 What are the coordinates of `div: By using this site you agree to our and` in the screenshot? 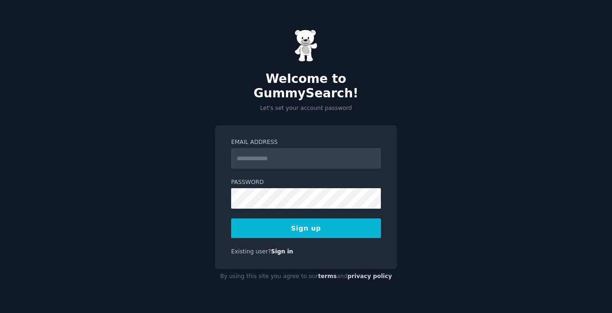 It's located at (306, 276).